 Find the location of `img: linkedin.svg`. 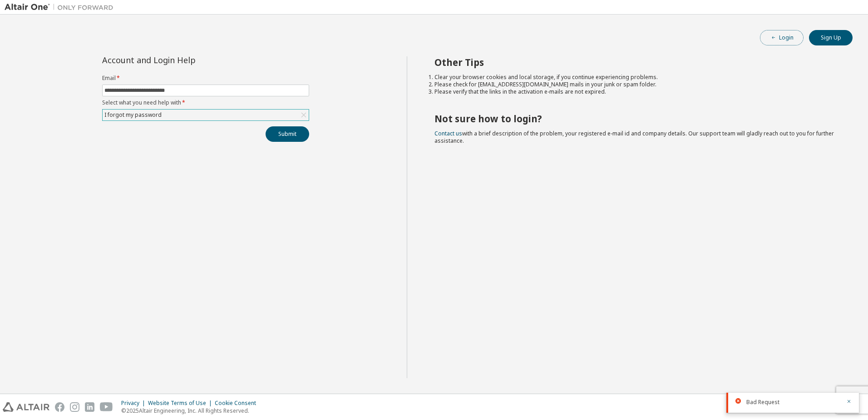

img: linkedin.svg is located at coordinates (89, 406).